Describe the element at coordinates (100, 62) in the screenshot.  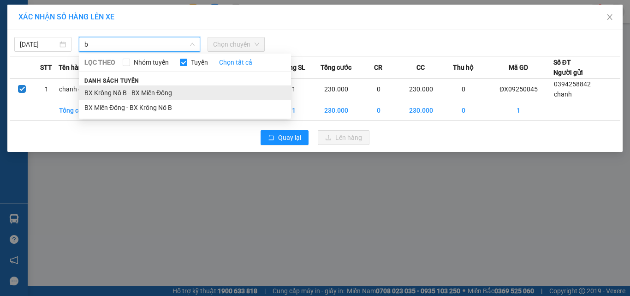
I see `span: LỌC THEO` at that location.